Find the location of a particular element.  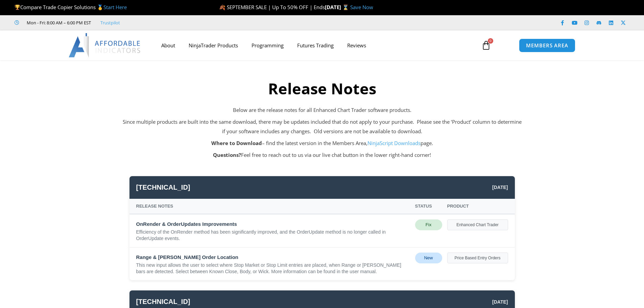

div: Fix is located at coordinates (428, 225).